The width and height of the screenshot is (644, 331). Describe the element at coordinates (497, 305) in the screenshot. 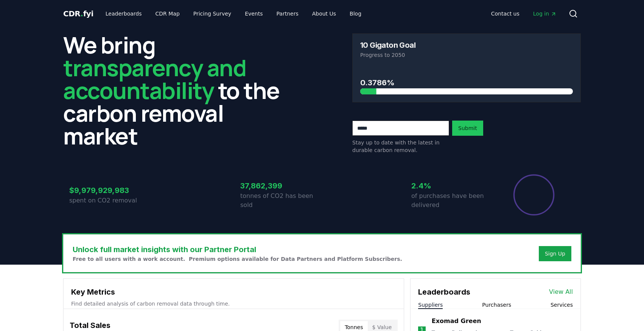

I see `button: Purchasers` at that location.